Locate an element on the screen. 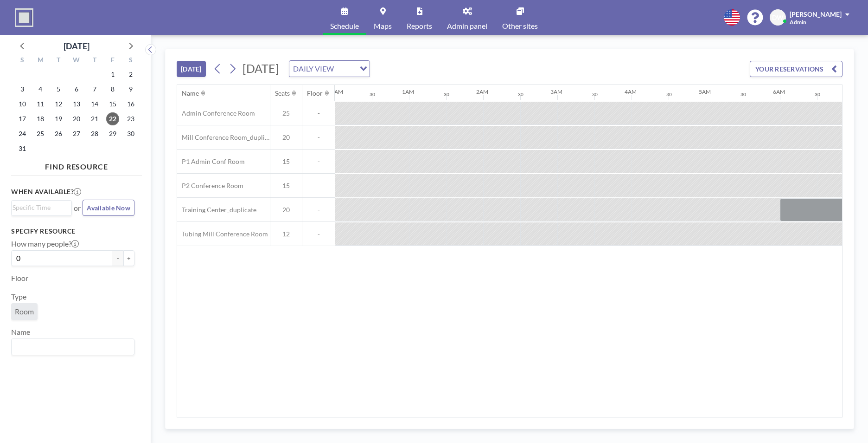 The width and height of the screenshot is (868, 443). span: Thursday, August 14, 2025 is located at coordinates (95, 104).